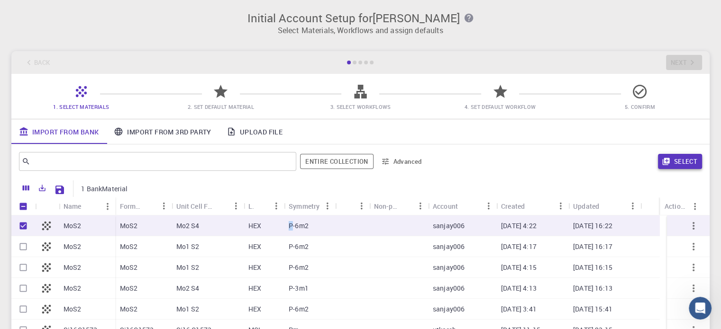 Image resolution: width=721 pixels, height=329 pixels. What do you see at coordinates (360, 30) in the screenshot?
I see `p: Select Materials, Workflows and assign defaults` at bounding box center [360, 30].